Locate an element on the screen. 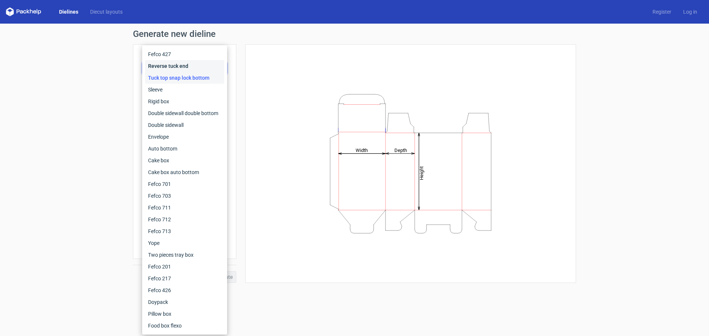  div: Tuck top snap lock bottom is located at coordinates (185, 78).